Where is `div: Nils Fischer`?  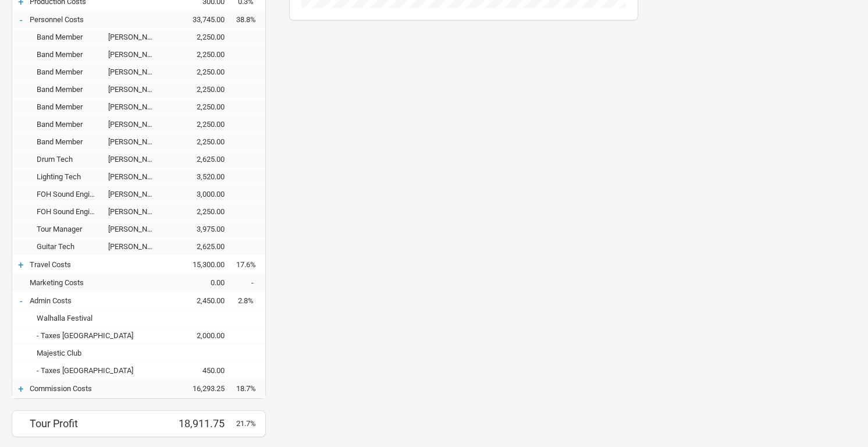 div: Nils Fischer is located at coordinates (138, 107).